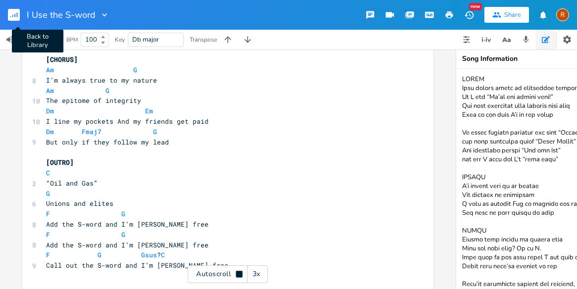 The image size is (577, 289). What do you see at coordinates (562, 15) in the screenshot?
I see `button: R` at bounding box center [562, 15].